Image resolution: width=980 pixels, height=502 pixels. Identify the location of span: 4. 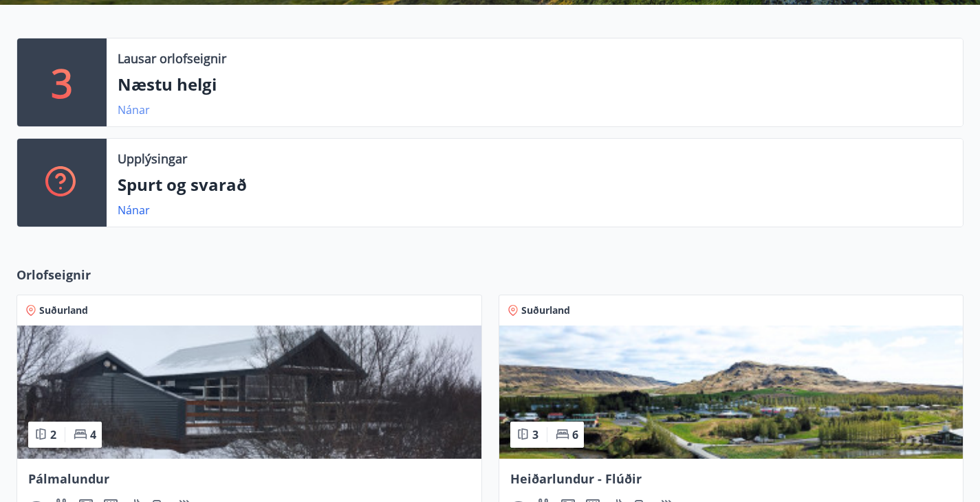
(93, 435).